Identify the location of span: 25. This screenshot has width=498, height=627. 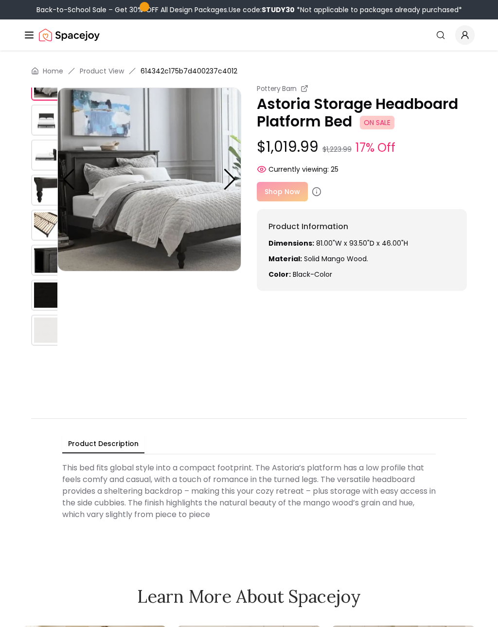
(335, 169).